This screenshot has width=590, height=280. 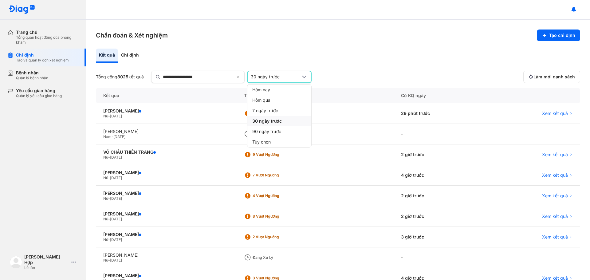 What do you see at coordinates (32, 78) in the screenshot?
I see `div: Quản lý bệnh nhân` at bounding box center [32, 78].